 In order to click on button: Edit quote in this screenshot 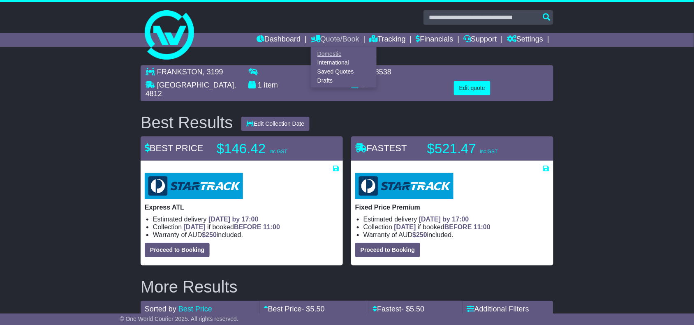, I will do `click(472, 88)`.